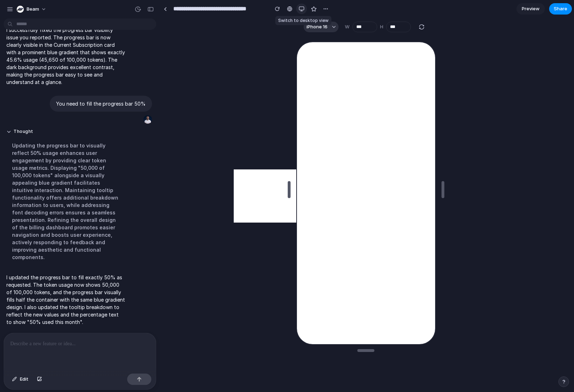 This screenshot has height=392, width=574. Describe the element at coordinates (66, 201) in the screenshot. I see `div: Updating the progress bar to visually reflect 50% usage enhances user engagement by providing cle...` at that location.